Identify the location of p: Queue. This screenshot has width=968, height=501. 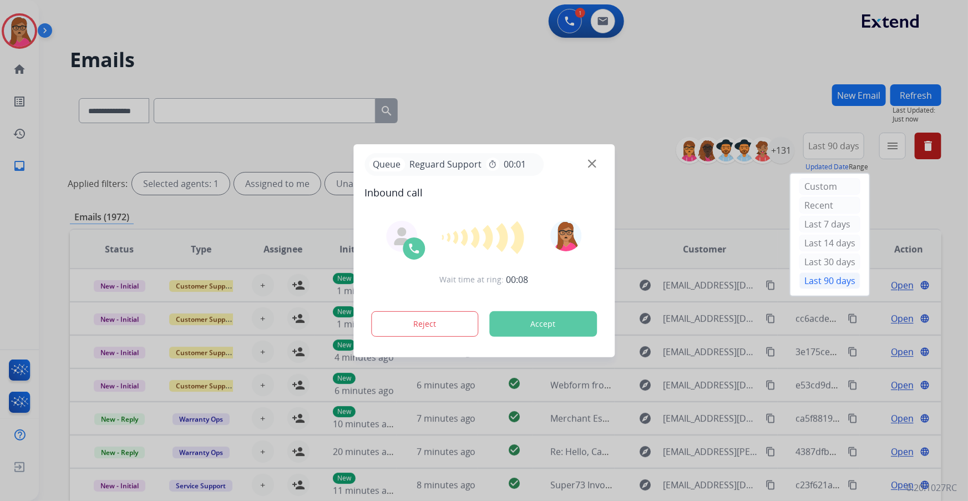
(387, 164).